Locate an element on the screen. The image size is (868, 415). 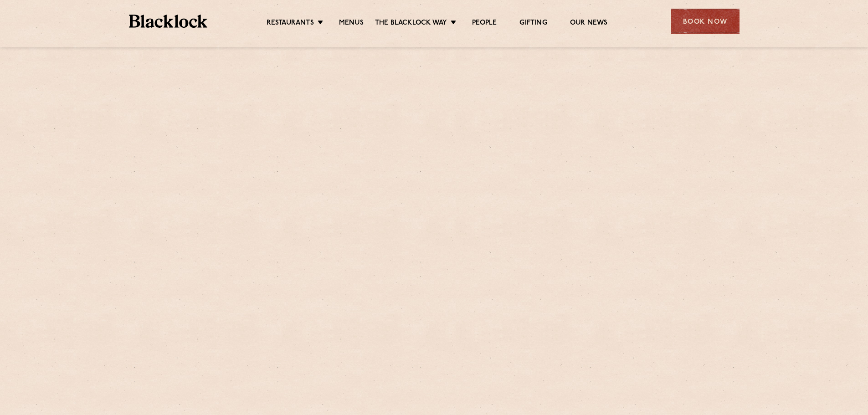
a: Restaurants is located at coordinates (290, 24).